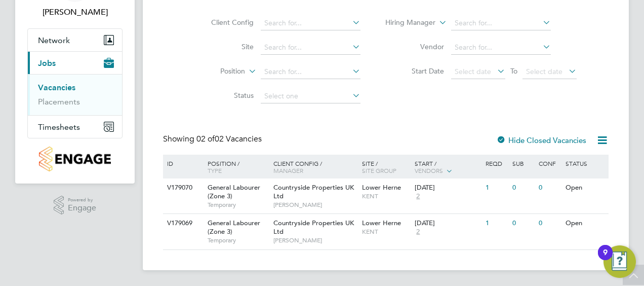 The width and height of the screenshot is (644, 286). What do you see at coordinates (315, 167) in the screenshot?
I see `div: Client Config /` at bounding box center [315, 167].